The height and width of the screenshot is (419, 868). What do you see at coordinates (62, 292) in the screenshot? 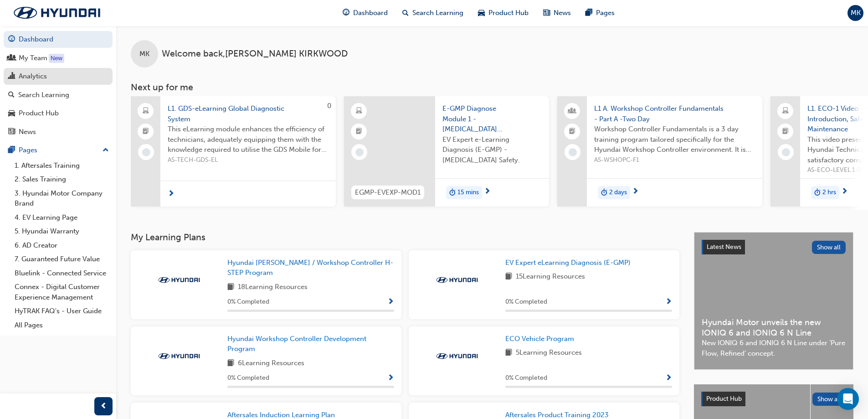
I see `a: Connex - Digital Customer Experience Management` at bounding box center [62, 292].